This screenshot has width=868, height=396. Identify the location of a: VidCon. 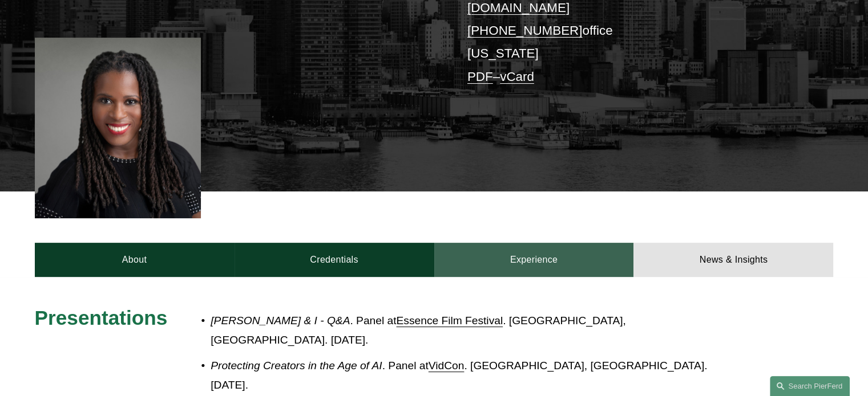
(446, 365).